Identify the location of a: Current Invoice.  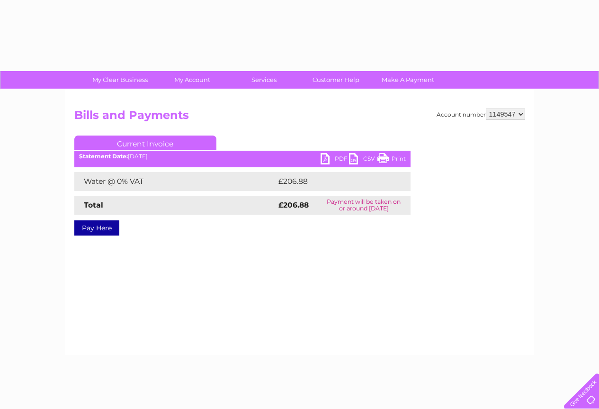
(145, 143).